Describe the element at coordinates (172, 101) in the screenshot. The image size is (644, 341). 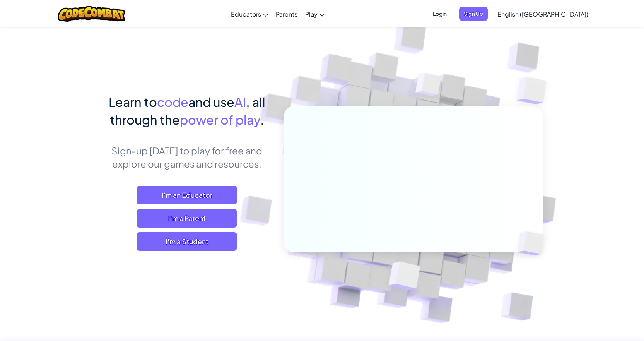
I see `span: code` at that location.